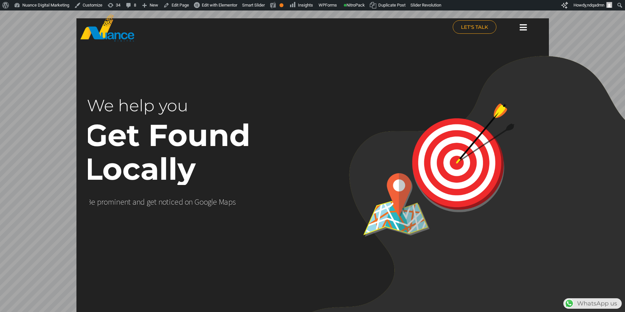 The image size is (625, 312). Describe the element at coordinates (474, 27) in the screenshot. I see `span: LET'S TALK` at that location.